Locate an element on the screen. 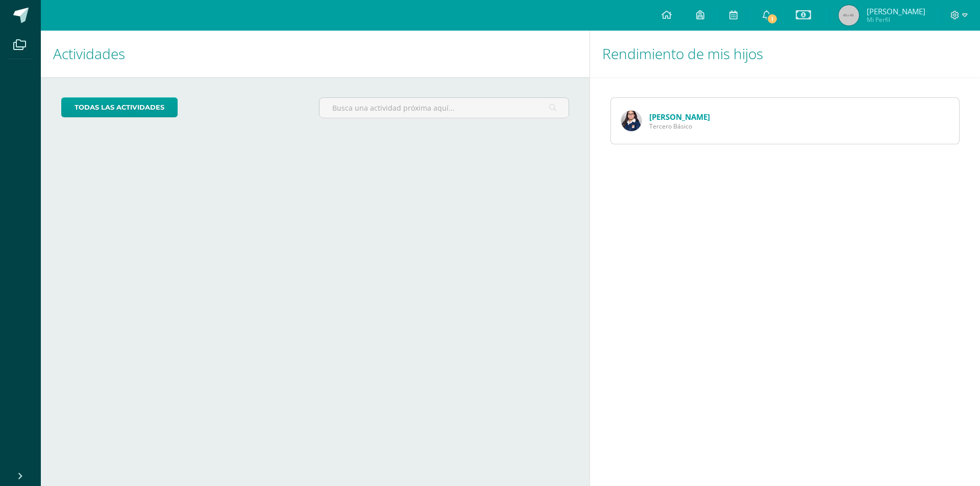 The height and width of the screenshot is (486, 980). input: Busca una actividad próxima aquí... is located at coordinates (444, 108).